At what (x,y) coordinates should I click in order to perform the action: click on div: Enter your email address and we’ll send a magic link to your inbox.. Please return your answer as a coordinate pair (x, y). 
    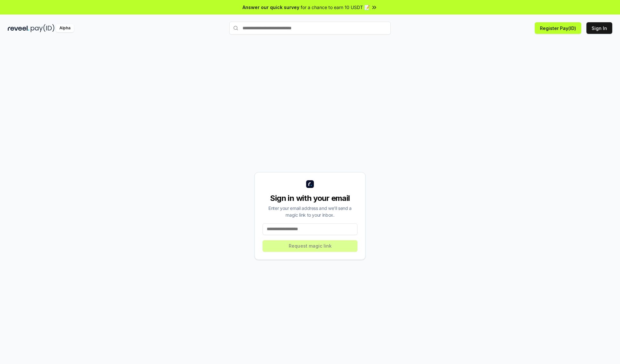
    Looking at the image, I should click on (310, 211).